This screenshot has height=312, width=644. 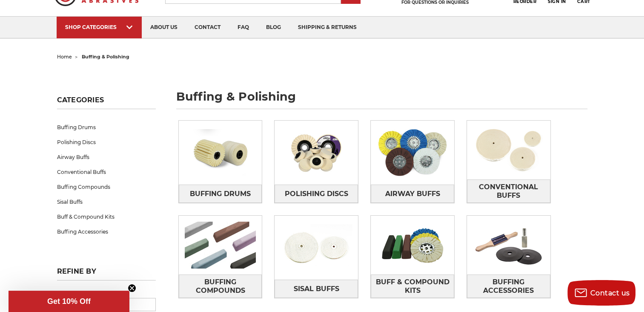 I want to click on span: Buffing Accessories, so click(x=509, y=286).